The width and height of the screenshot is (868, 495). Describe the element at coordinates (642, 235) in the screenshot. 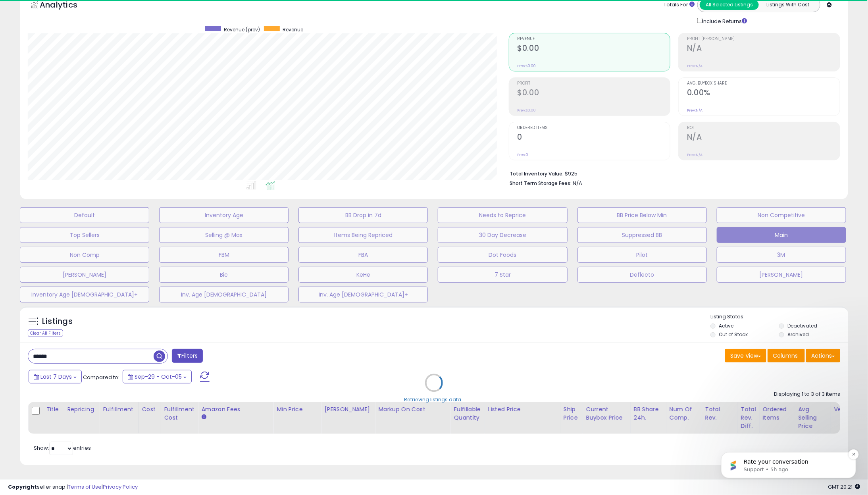

I see `button: Suppressed BB` at that location.